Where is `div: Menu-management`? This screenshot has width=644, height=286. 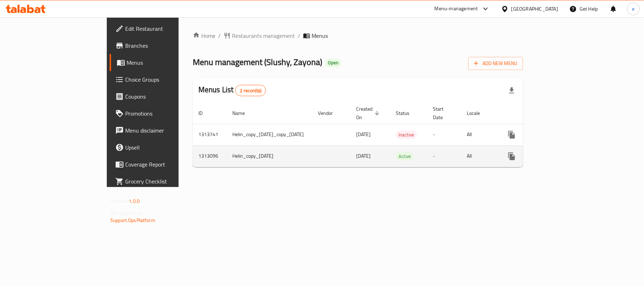 div: Menu-management is located at coordinates (456, 9).